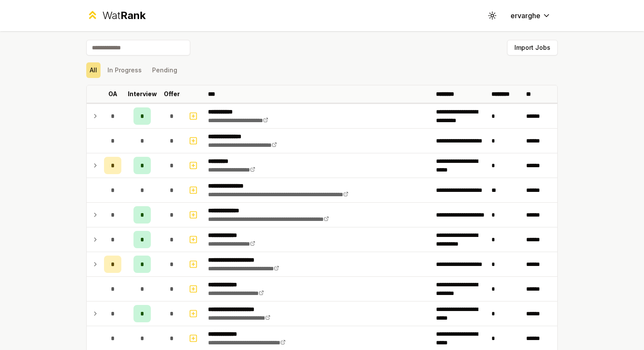 Image resolution: width=644 pixels, height=350 pixels. Describe the element at coordinates (124, 70) in the screenshot. I see `button: In Progress` at that location.